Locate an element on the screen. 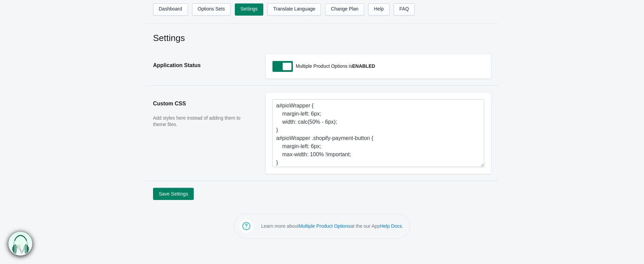 The image size is (644, 264). b: ENABLED is located at coordinates (364, 66).